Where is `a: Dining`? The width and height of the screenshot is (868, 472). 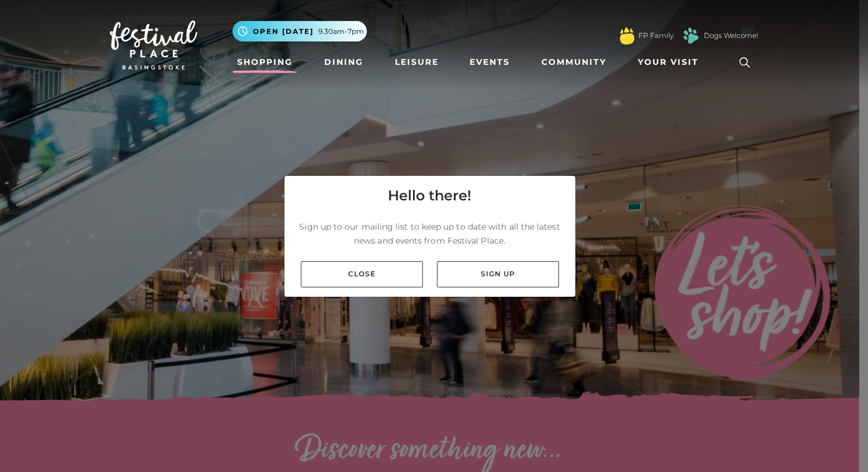
a: Dining is located at coordinates (344, 62).